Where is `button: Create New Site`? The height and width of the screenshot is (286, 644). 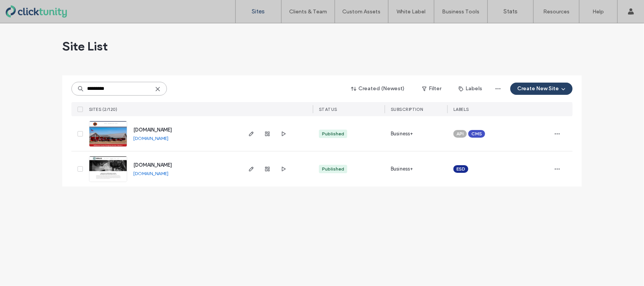
button: Create New Site is located at coordinates (541, 88).